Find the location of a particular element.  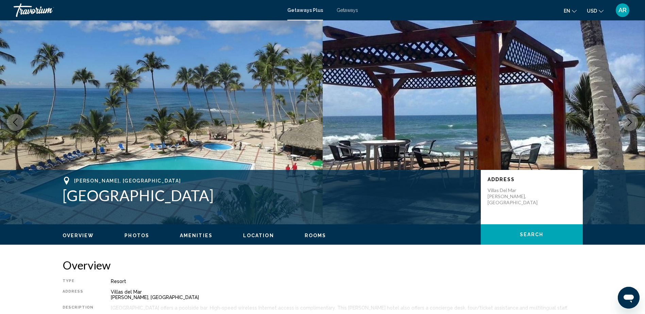

button: Location is located at coordinates (258, 236).